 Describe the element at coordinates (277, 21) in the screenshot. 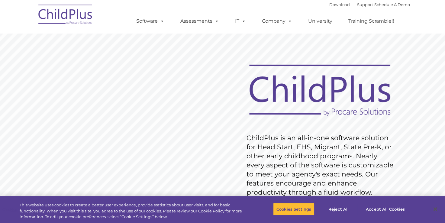

I see `a: Company` at that location.